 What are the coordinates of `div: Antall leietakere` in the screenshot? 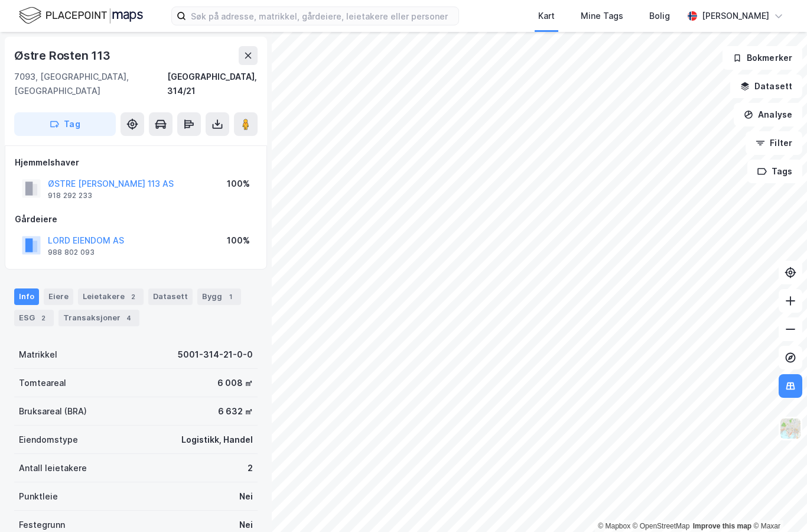 It's located at (53, 468).